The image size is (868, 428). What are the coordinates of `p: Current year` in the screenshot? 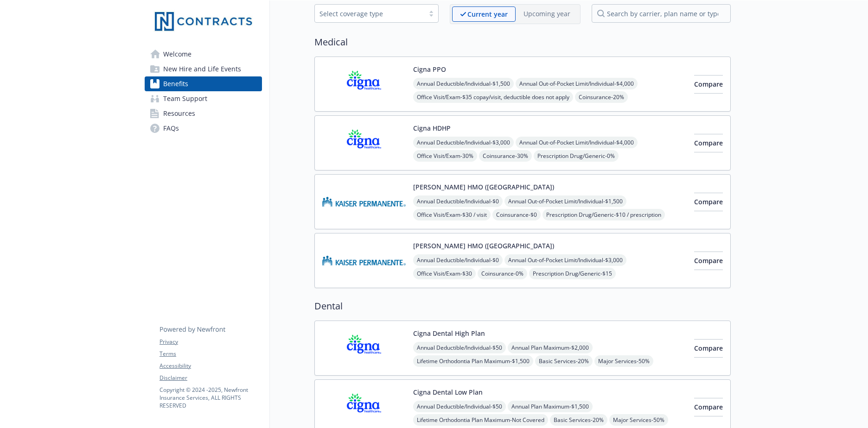 It's located at (487, 14).